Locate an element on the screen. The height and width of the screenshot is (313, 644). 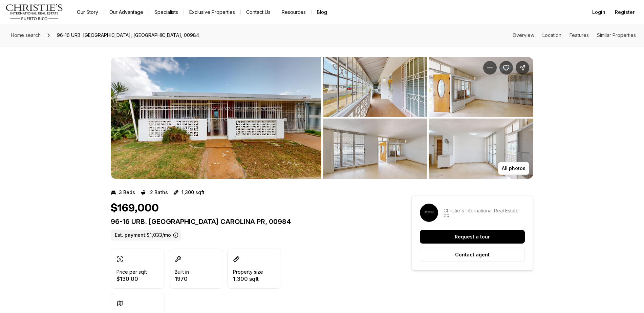
a: Our Story is located at coordinates (87, 12).